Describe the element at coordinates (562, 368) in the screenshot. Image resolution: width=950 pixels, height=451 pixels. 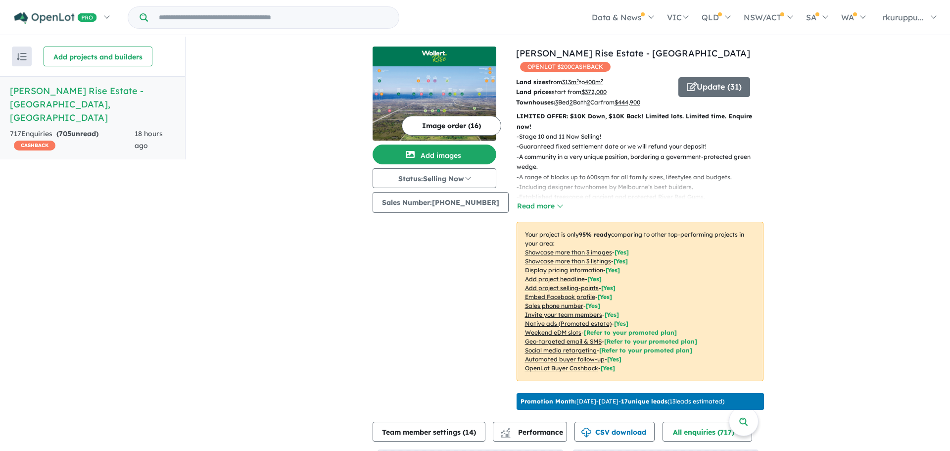
I see `u: OpenLot Buyer Cashback` at that location.